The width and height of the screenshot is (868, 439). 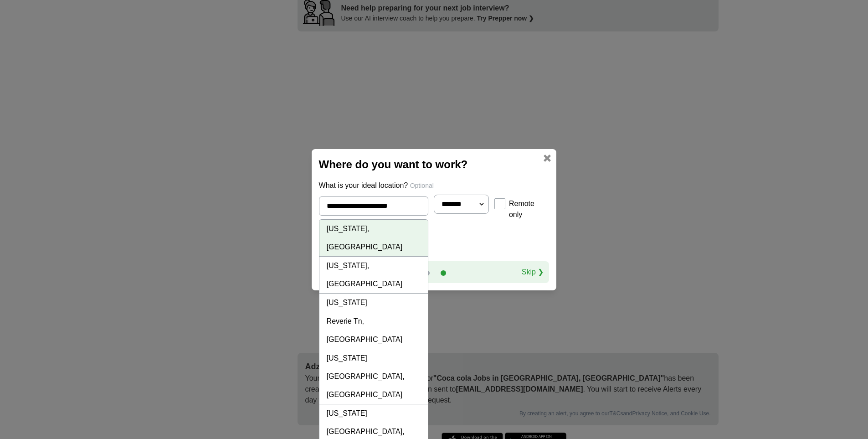 What do you see at coordinates (422, 186) in the screenshot?
I see `span: Optional` at bounding box center [422, 186].